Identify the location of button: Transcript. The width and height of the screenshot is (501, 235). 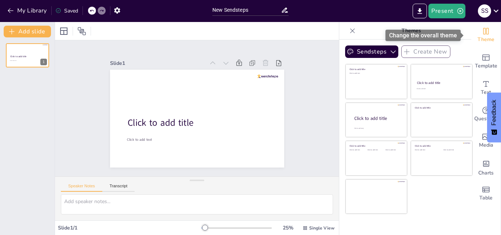
(119, 188).